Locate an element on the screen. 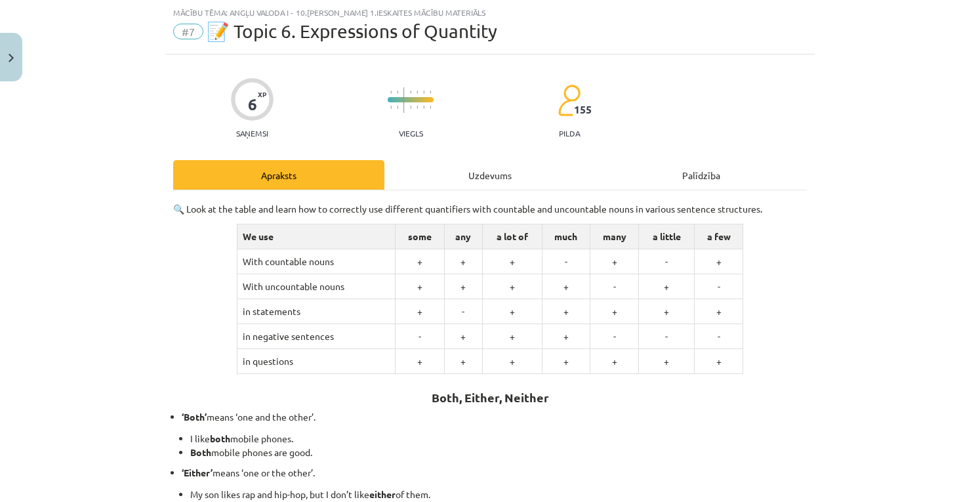 The width and height of the screenshot is (980, 502). td: in negative sentences is located at coordinates (316, 337).